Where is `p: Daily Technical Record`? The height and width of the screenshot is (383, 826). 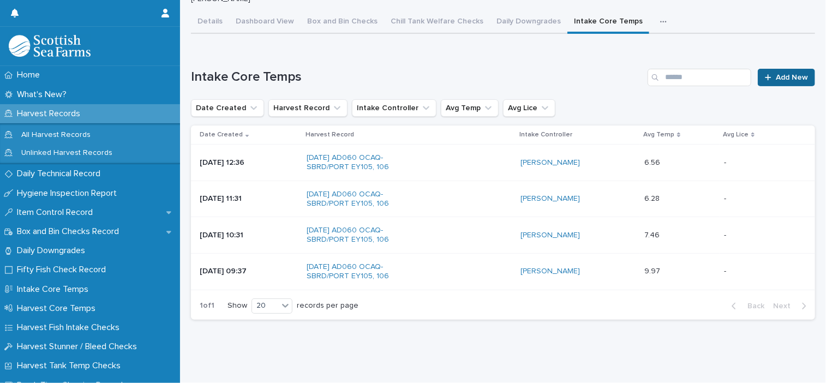
p: Daily Technical Record is located at coordinates (61, 173).